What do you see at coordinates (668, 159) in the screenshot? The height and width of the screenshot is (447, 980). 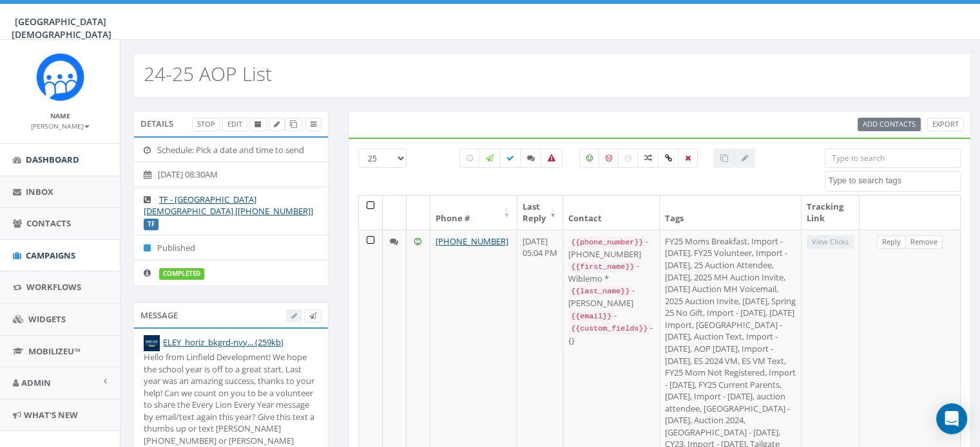 I see `label: Link Clicked` at bounding box center [668, 159].